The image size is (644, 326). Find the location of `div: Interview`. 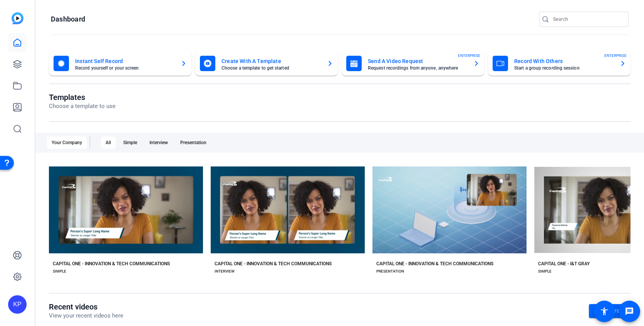

div: Interview is located at coordinates (159, 142).